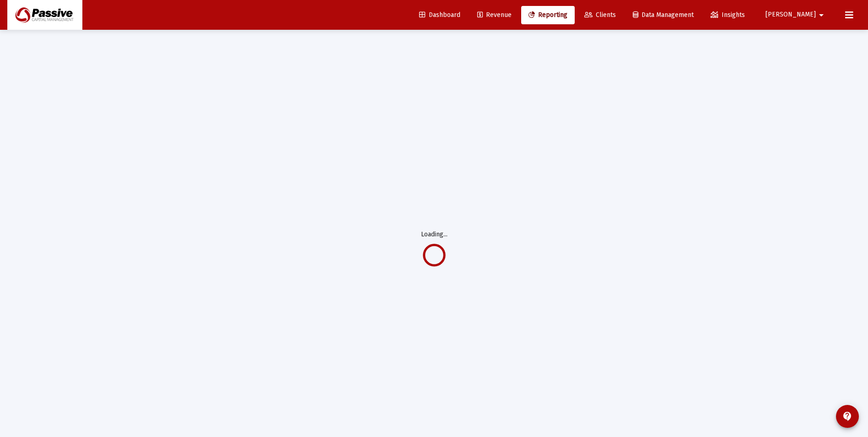  I want to click on span: Reporting, so click(548, 14).